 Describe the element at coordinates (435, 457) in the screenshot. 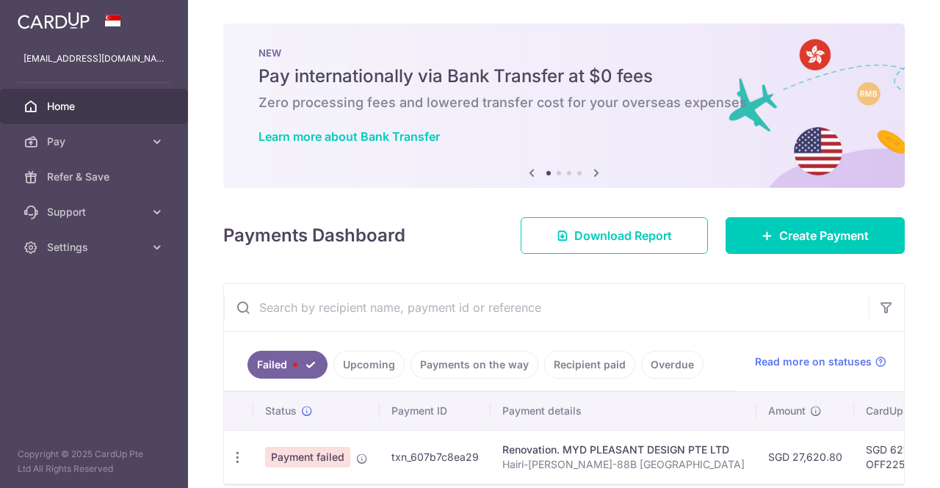

I see `td: txn_607b7c8ea29` at that location.